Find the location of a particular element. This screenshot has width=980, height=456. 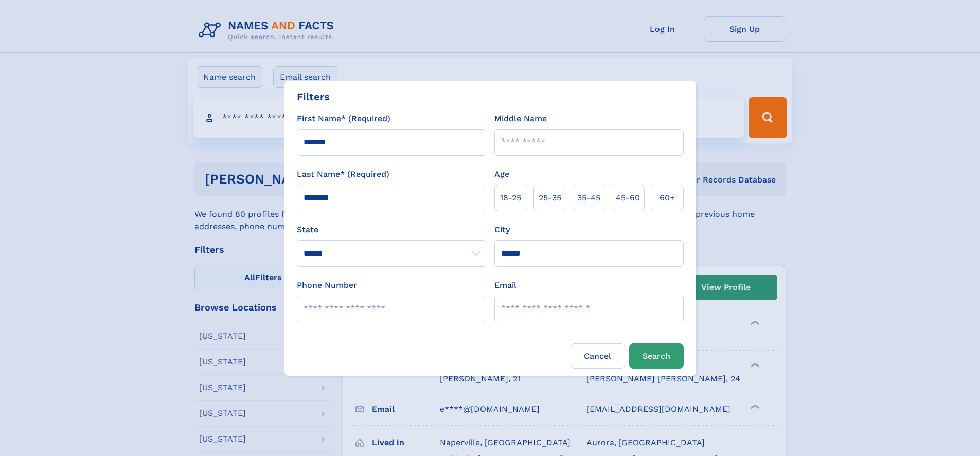

label: State is located at coordinates (392, 229).